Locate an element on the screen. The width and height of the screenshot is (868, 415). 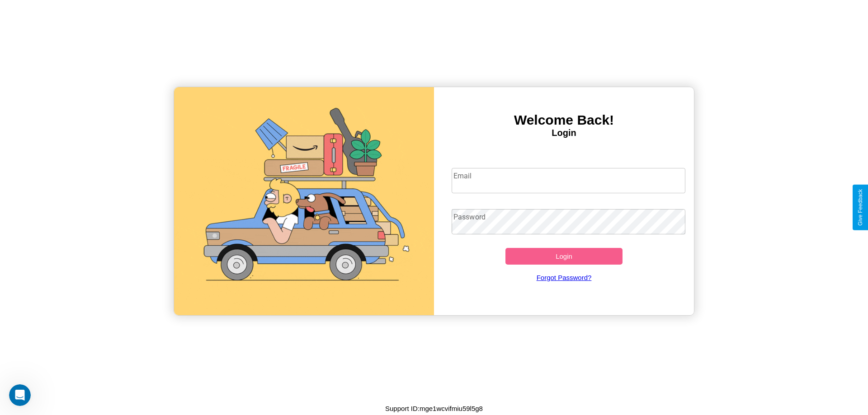
a: Forgot Password? is located at coordinates (564, 277).